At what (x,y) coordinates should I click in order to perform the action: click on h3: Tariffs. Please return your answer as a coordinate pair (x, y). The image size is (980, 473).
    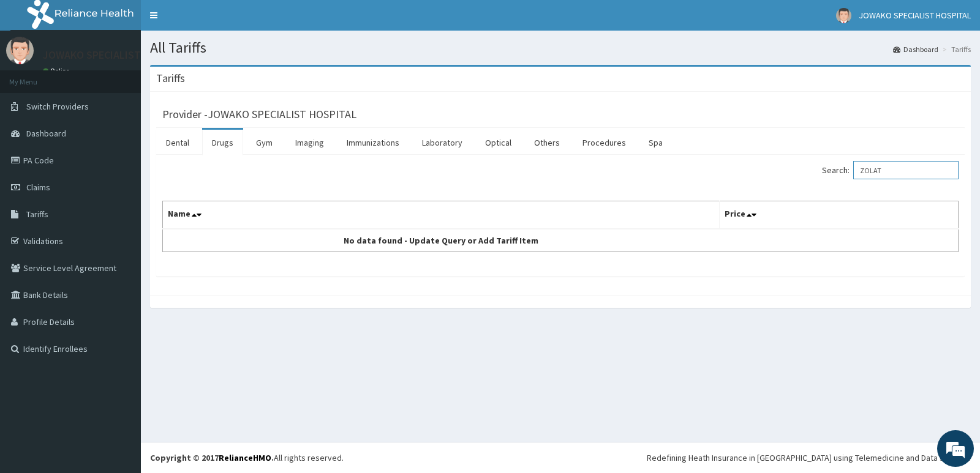
    Looking at the image, I should click on (171, 79).